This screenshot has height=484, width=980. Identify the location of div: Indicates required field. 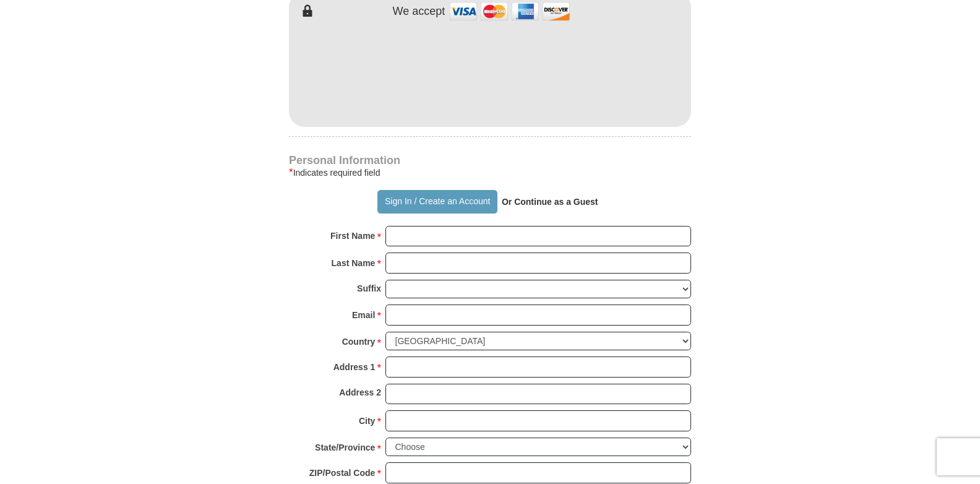
(490, 172).